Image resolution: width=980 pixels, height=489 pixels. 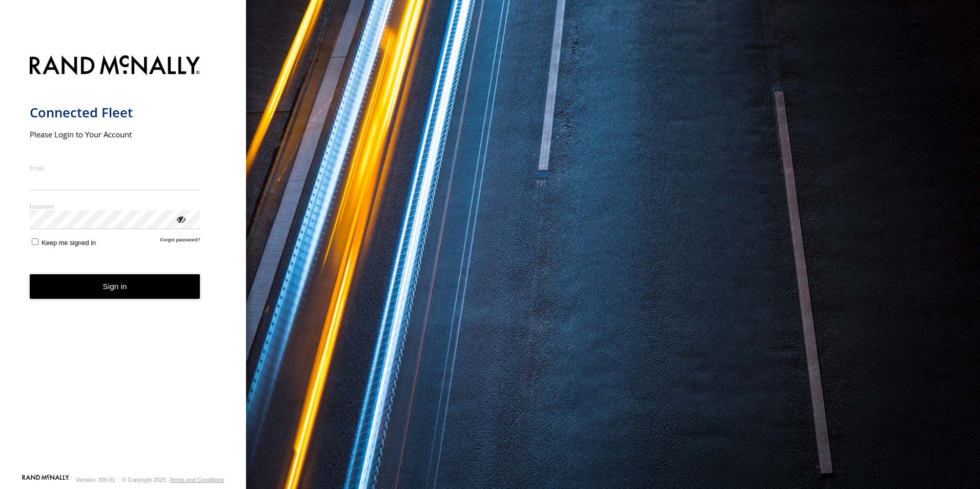 I want to click on img: Rand McNally, so click(x=115, y=66).